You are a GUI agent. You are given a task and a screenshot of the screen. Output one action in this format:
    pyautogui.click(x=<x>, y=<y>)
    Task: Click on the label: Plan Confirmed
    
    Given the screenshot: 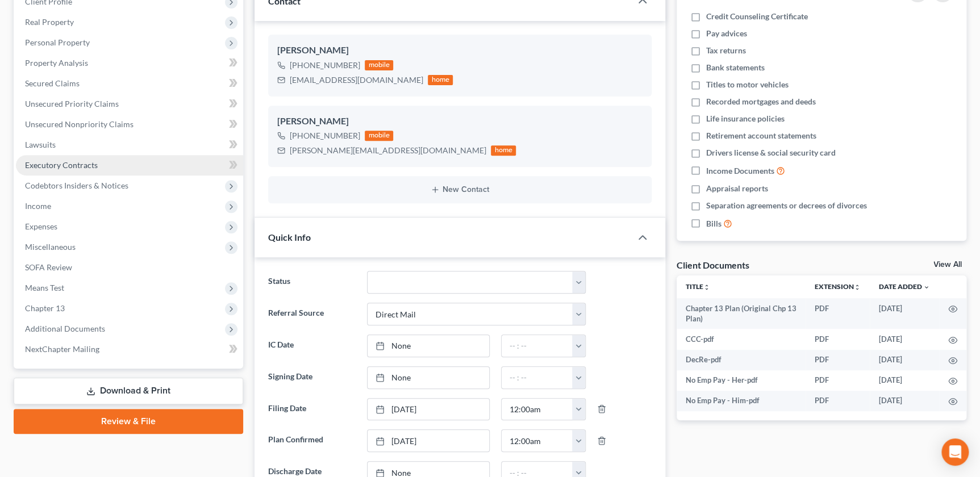 What is the action you would take?
    pyautogui.click(x=312, y=441)
    